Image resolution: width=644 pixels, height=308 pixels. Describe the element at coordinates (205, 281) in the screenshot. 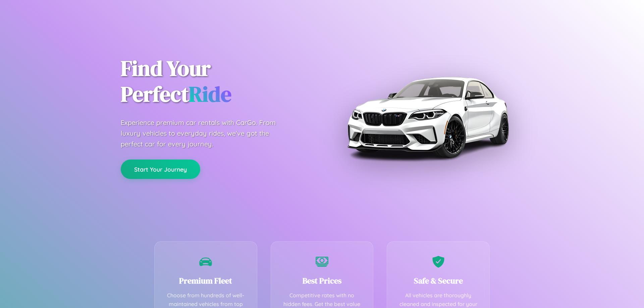

I see `h3: Premium Fleet` at that location.